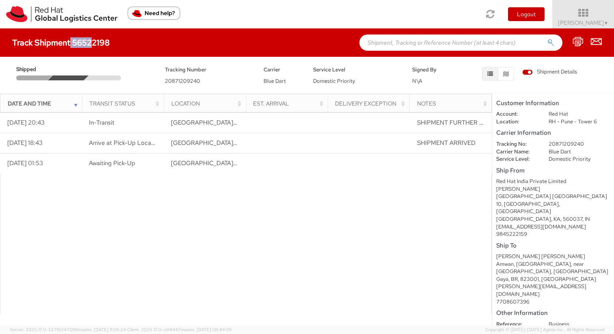 This screenshot has height=334, width=614. What do you see at coordinates (446, 143) in the screenshot?
I see `span: SHIPMENT ARRIVED` at bounding box center [446, 143].